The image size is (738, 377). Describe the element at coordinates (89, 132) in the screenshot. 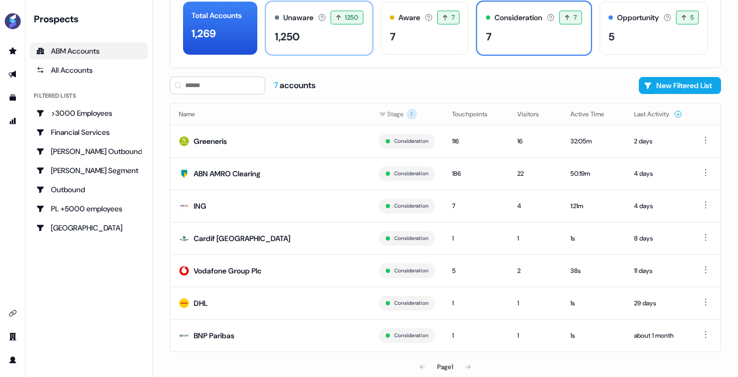

I see `a: Go to Financial Services` at that location.